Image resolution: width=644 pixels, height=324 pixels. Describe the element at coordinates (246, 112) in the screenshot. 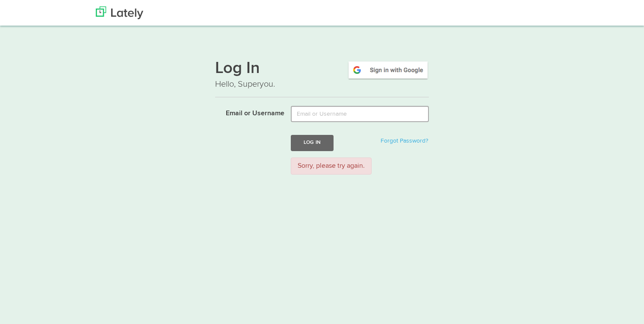

I see `label: Email or Username` at that location.